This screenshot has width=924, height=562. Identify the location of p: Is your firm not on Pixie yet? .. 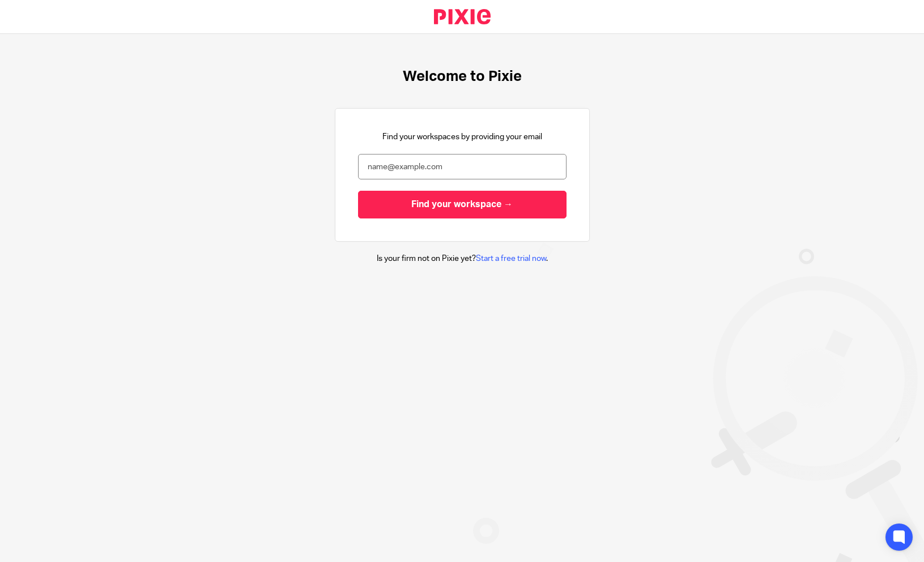
(462, 258).